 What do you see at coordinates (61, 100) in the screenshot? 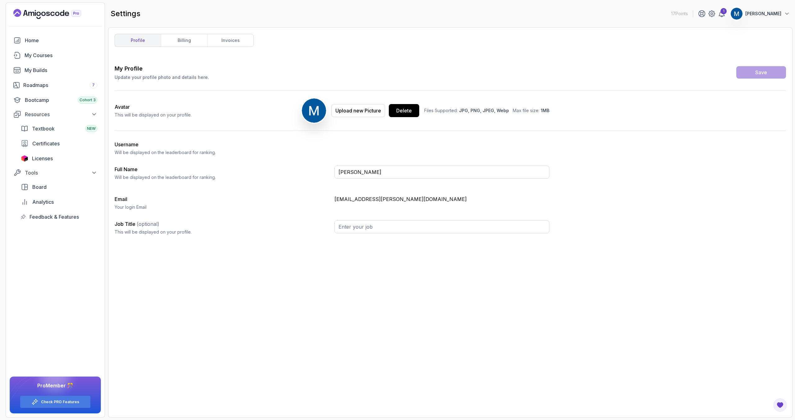
I see `div: Bootcamp` at bounding box center [61, 100].